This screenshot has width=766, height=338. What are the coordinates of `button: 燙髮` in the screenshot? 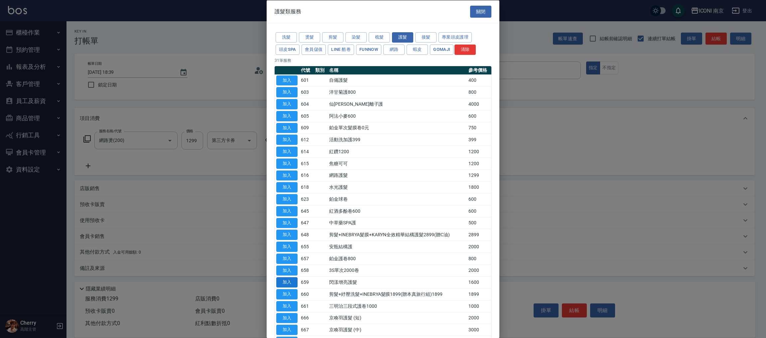 It's located at (310, 37).